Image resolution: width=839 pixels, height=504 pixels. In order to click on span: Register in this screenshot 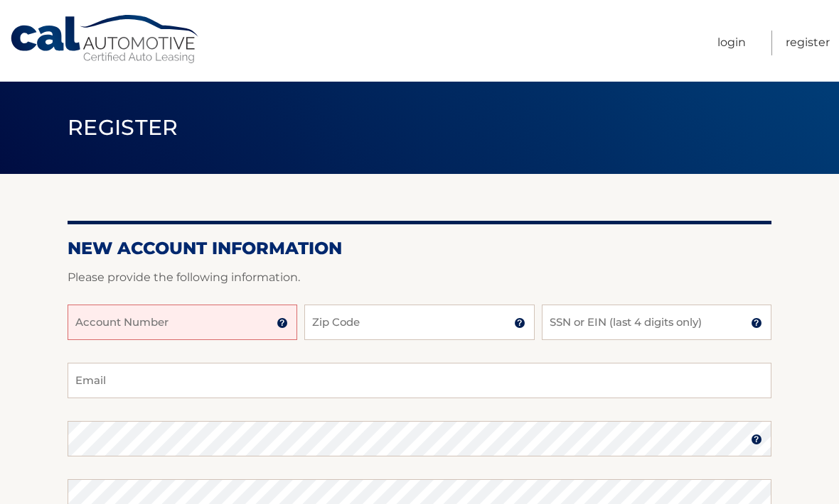, I will do `click(123, 127)`.